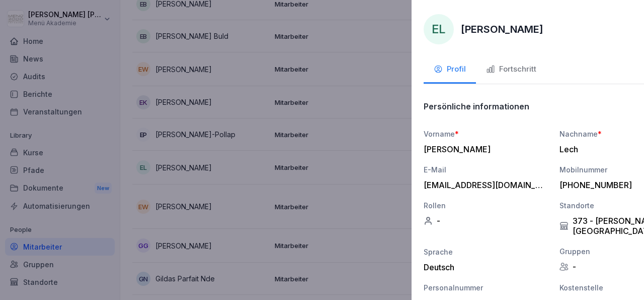 The width and height of the screenshot is (644, 300). What do you see at coordinates (449, 69) in the screenshot?
I see `div: Profil` at bounding box center [449, 69].